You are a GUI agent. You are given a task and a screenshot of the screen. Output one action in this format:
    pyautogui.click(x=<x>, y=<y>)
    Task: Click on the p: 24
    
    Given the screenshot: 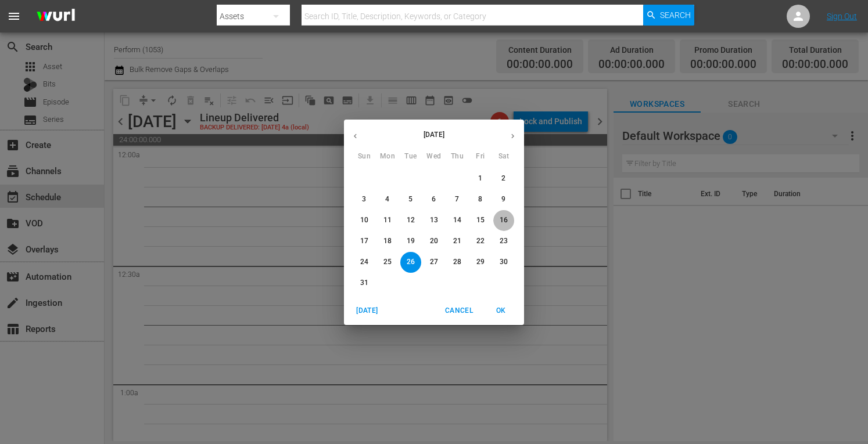 What is the action you would take?
    pyautogui.click(x=364, y=262)
    